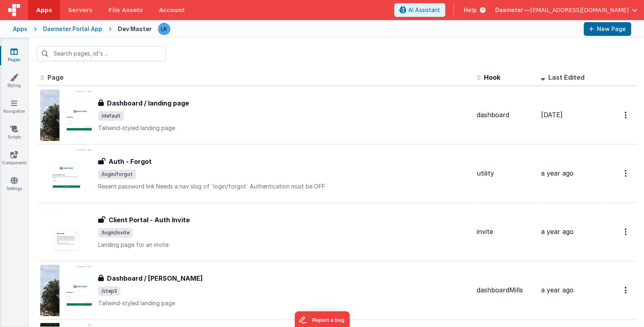  Describe the element at coordinates (164, 29) in the screenshot. I see `img: 0cc89ea87d3ef7af341bf65f2365a7ce` at that location.